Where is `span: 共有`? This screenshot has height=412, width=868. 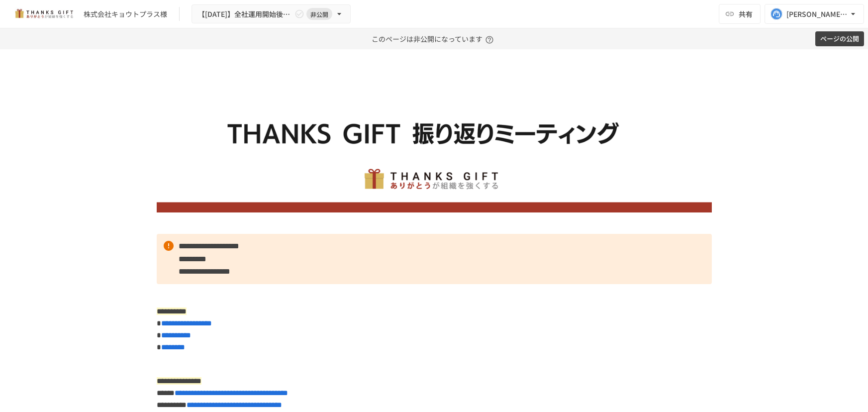
span: 共有 is located at coordinates (746, 14).